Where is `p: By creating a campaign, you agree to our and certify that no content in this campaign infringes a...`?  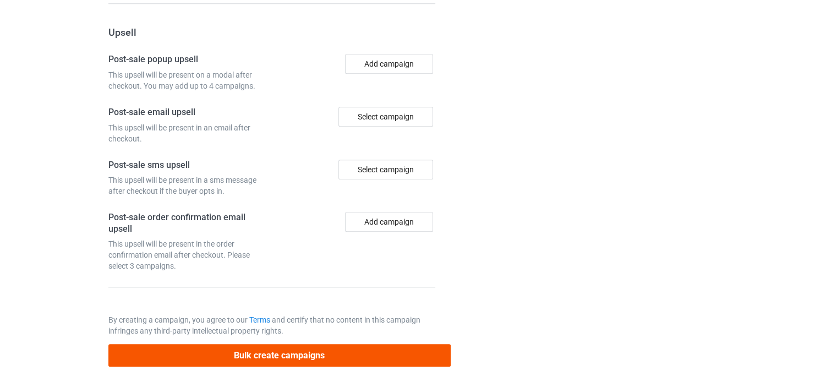
p: By creating a campaign, you agree to our and certify that no content in this campaign infringes a... is located at coordinates (272, 325).